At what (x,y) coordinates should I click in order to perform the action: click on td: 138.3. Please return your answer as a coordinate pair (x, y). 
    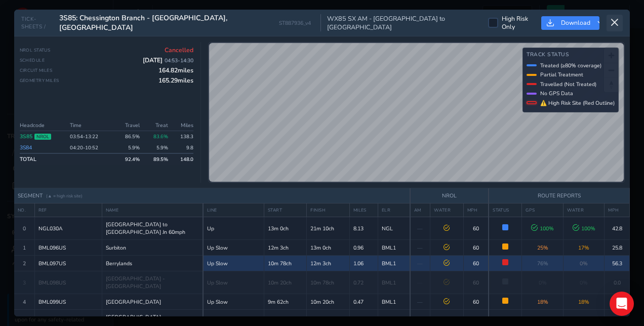
    Looking at the image, I should click on (182, 137).